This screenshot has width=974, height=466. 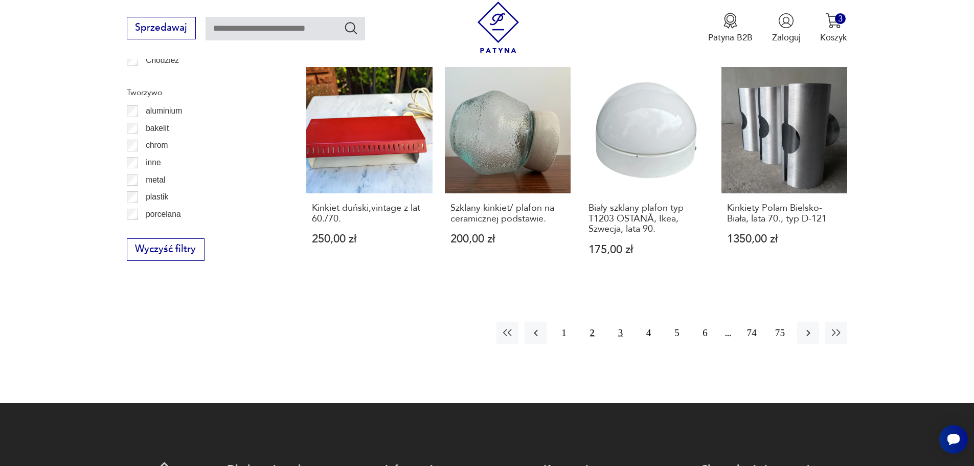 What do you see at coordinates (840, 18) in the screenshot?
I see `div: 3` at bounding box center [840, 18].